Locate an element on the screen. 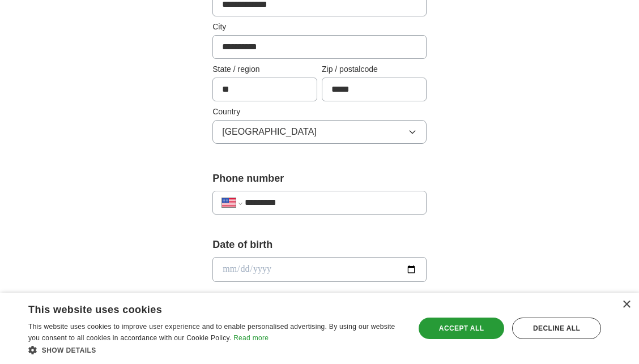  label: Date of birth is located at coordinates (320, 245).